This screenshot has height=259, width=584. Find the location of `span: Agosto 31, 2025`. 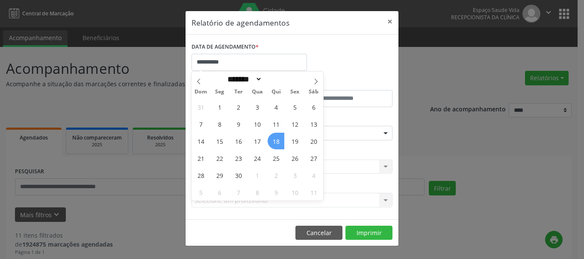

span: Agosto 31, 2025 is located at coordinates (200, 107).